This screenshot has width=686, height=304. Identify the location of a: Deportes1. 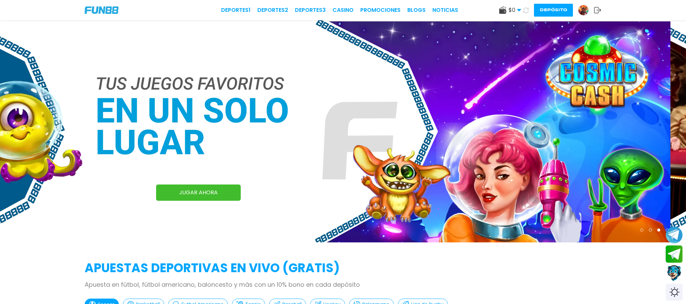
(236, 10).